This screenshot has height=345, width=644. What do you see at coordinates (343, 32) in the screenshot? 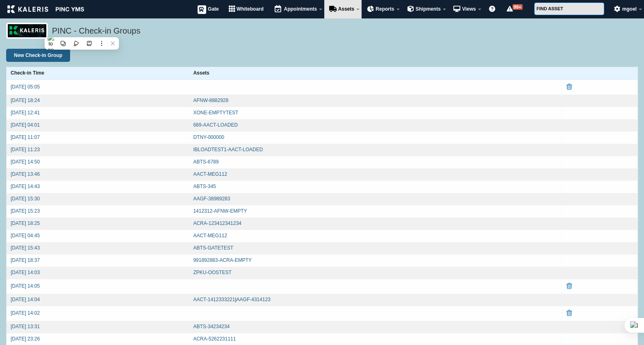
I see `h5: PINC - Check-in Groups` at bounding box center [343, 32].